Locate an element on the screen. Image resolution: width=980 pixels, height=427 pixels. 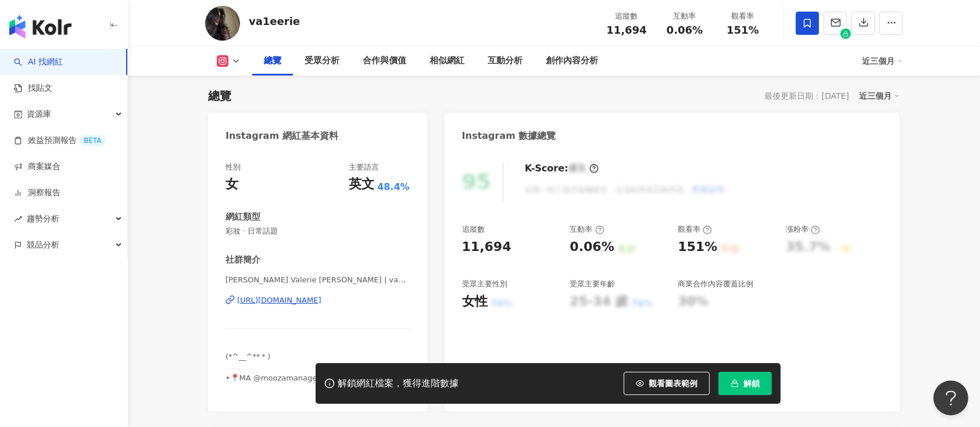
div: 漲粉率 is located at coordinates (803, 230).